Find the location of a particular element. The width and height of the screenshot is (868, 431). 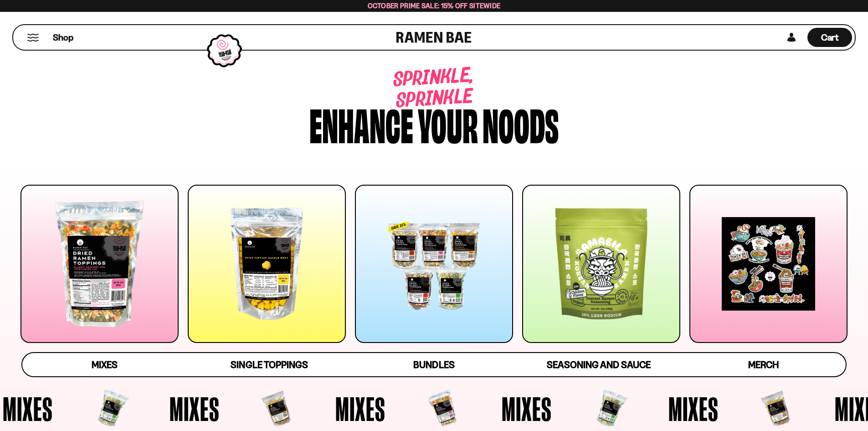

div: Cart is located at coordinates (829, 37).